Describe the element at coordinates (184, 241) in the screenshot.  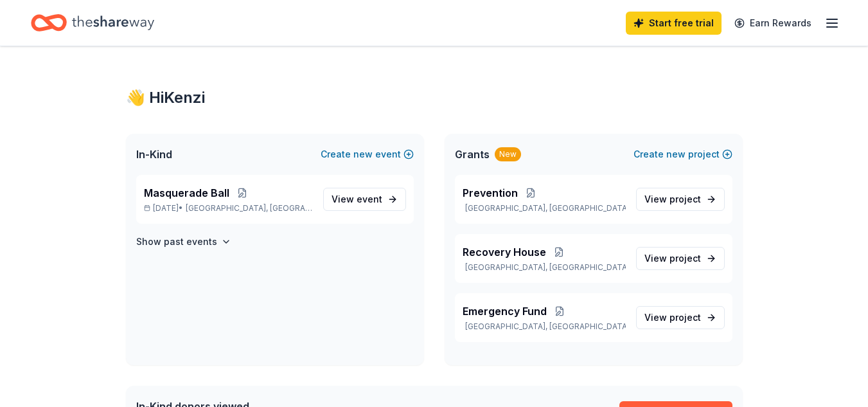
I see `button: Show past events` at that location.